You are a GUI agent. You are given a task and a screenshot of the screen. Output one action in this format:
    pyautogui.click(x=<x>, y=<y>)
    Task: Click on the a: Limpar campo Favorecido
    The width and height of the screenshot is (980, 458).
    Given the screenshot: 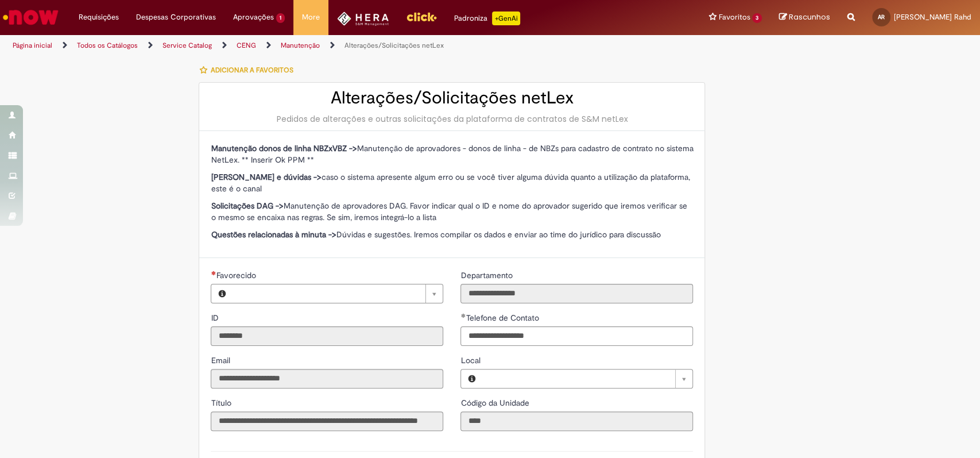 What is the action you would take?
    pyautogui.click(x=337, y=294)
    